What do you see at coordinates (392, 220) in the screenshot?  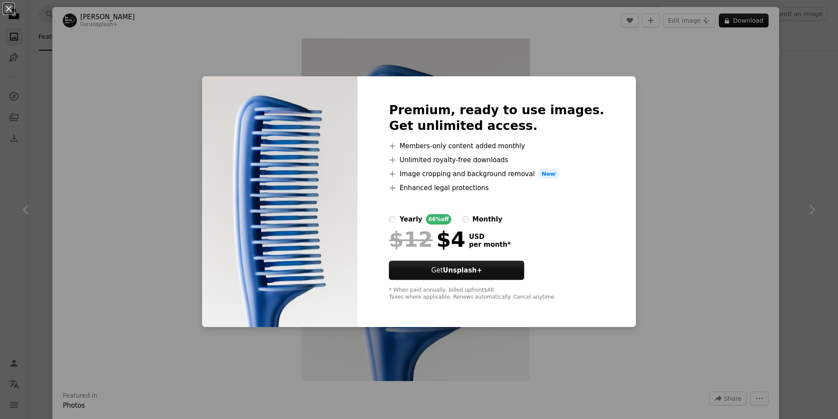 I see `input: yearly66%off` at bounding box center [392, 220].